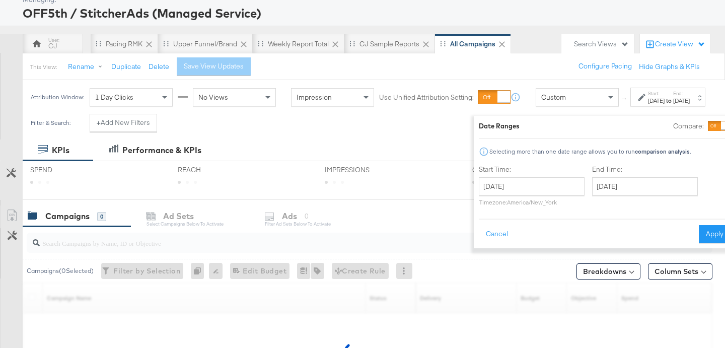  I want to click on div: CJ, so click(53, 46).